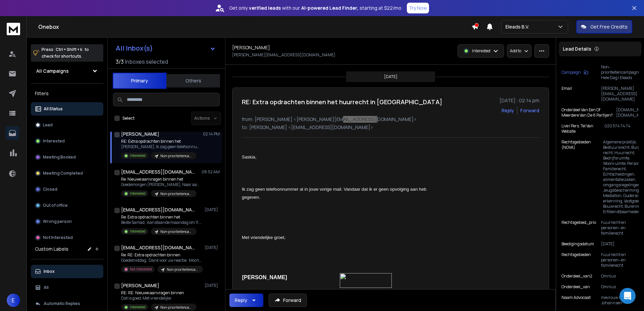 The width and height of the screenshot is (644, 311). Describe the element at coordinates (140, 81) in the screenshot. I see `button: Primary` at that location.